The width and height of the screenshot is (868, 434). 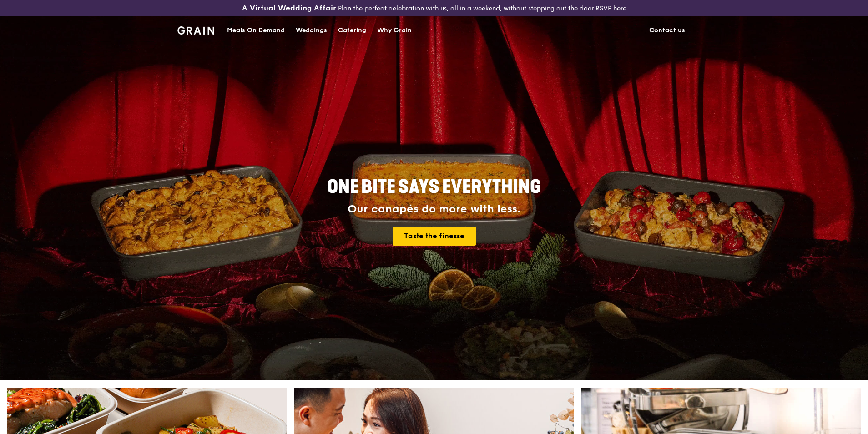 I want to click on a: Taste the finesse, so click(x=434, y=236).